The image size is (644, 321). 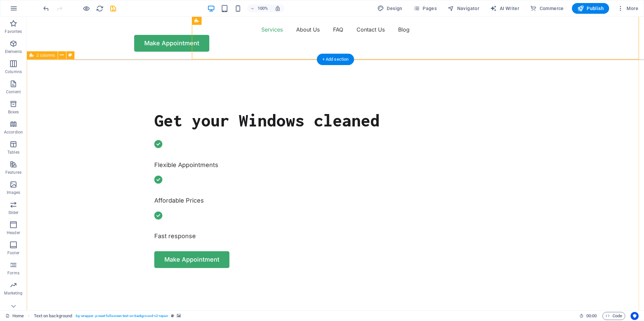 I want to click on span: Design, so click(x=390, y=8).